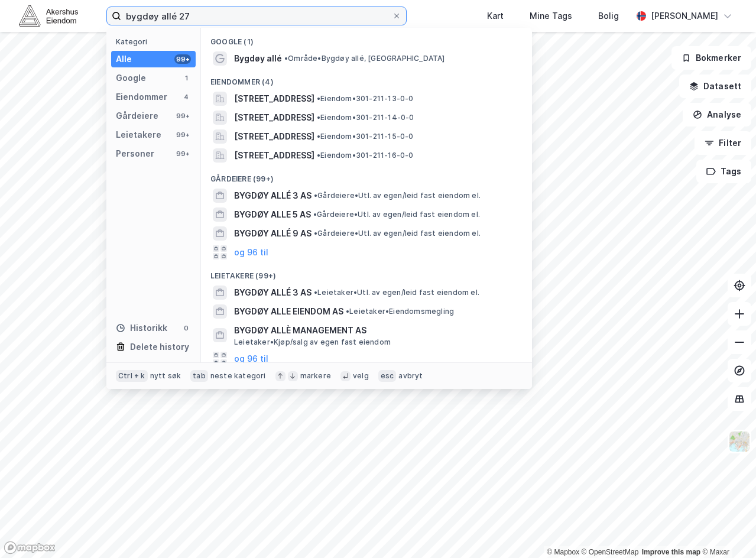 This screenshot has height=558, width=756. Describe the element at coordinates (124, 60) in the screenshot. I see `div: Alle` at that location.